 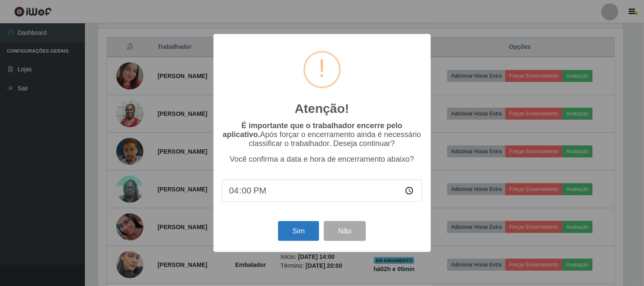 I want to click on p: Após forçar o encerramento ainda é necessário classificar o trabalhador. Deseja continuar?, so click(x=322, y=135).